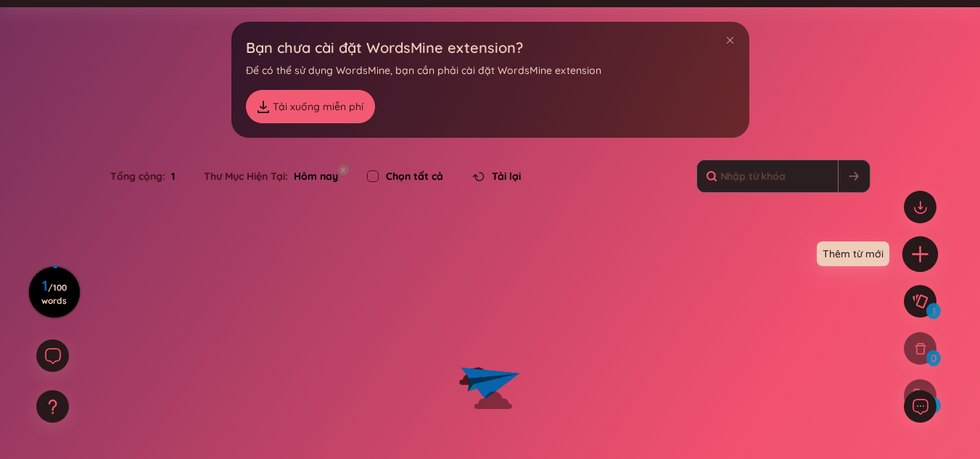 This screenshot has height=459, width=980. What do you see at coordinates (313, 176) in the screenshot?
I see `span: Hôm nay` at bounding box center [313, 176].